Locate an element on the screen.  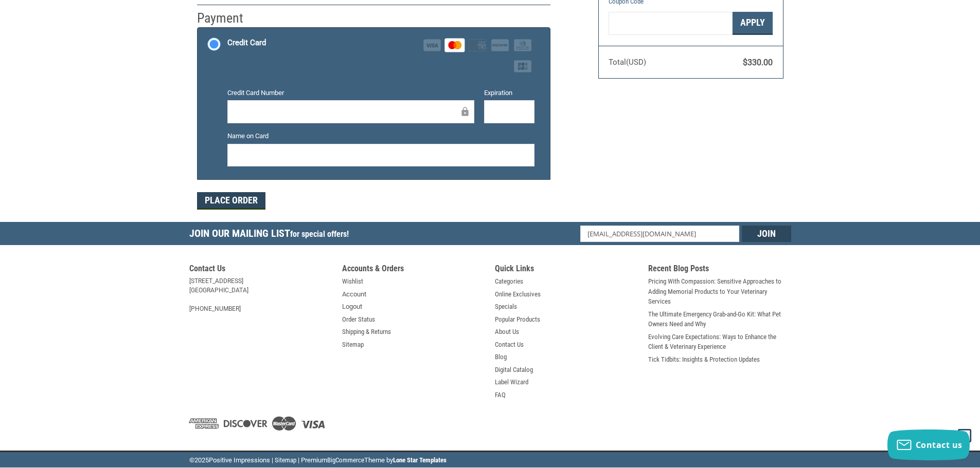
a: Shipping & Returns is located at coordinates (366, 332).